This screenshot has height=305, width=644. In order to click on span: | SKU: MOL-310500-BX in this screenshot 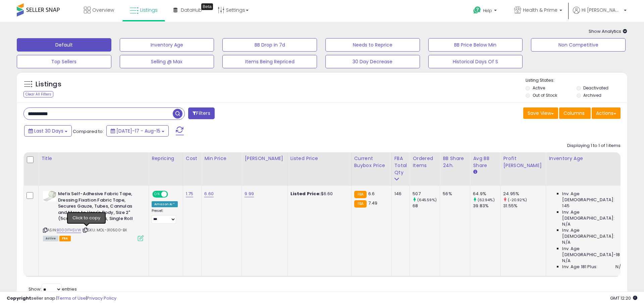, I will do `click(104, 230)`.